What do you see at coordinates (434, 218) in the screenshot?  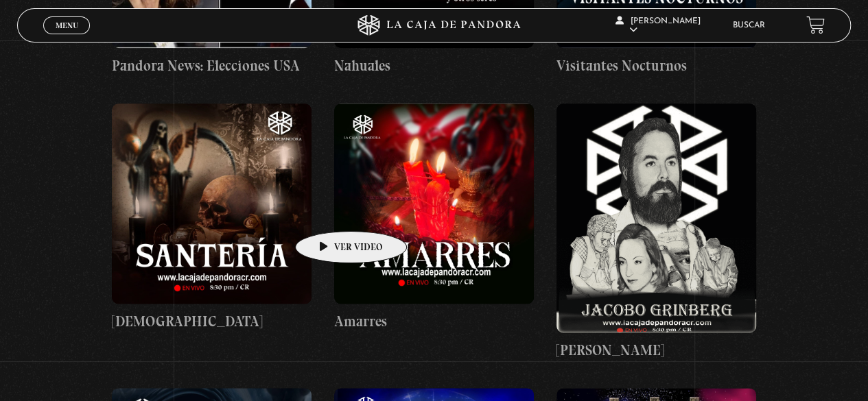 I see `a: Amarres` at bounding box center [434, 218].